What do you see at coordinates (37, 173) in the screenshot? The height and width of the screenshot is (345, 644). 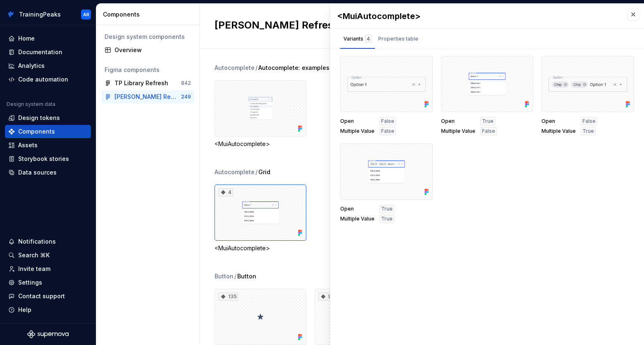 I see `div: Data sources` at bounding box center [37, 173].